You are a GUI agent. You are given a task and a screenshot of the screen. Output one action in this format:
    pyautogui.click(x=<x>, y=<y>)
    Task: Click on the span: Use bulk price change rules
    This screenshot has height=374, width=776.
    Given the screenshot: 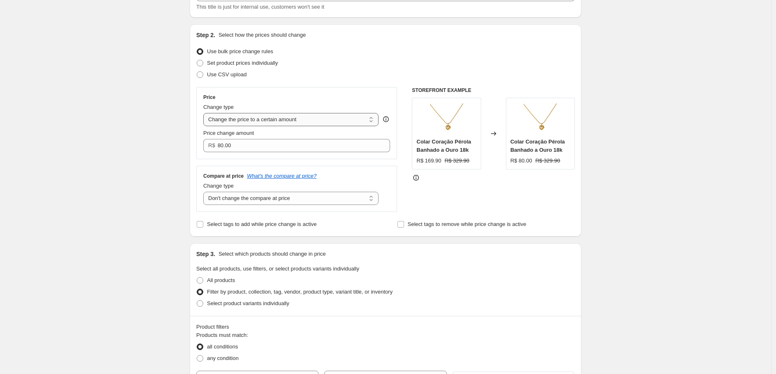 What is the action you would take?
    pyautogui.click(x=240, y=51)
    